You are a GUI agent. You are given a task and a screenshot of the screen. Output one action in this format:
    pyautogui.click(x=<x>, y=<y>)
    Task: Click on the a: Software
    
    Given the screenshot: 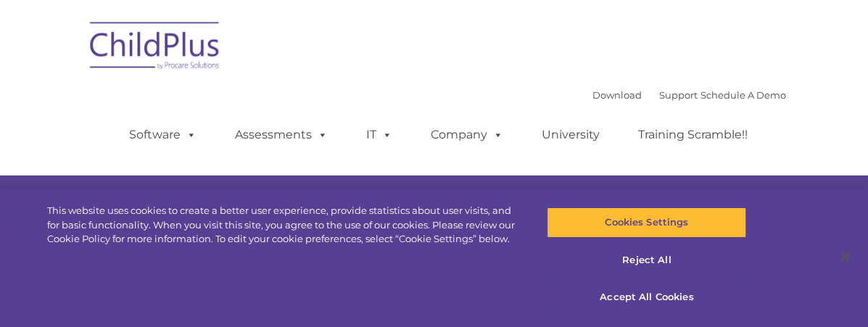 What is the action you would take?
    pyautogui.click(x=162, y=135)
    